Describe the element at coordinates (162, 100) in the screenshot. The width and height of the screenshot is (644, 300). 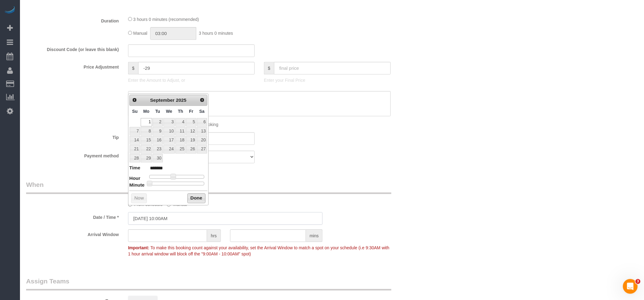
I see `span: September` at that location.